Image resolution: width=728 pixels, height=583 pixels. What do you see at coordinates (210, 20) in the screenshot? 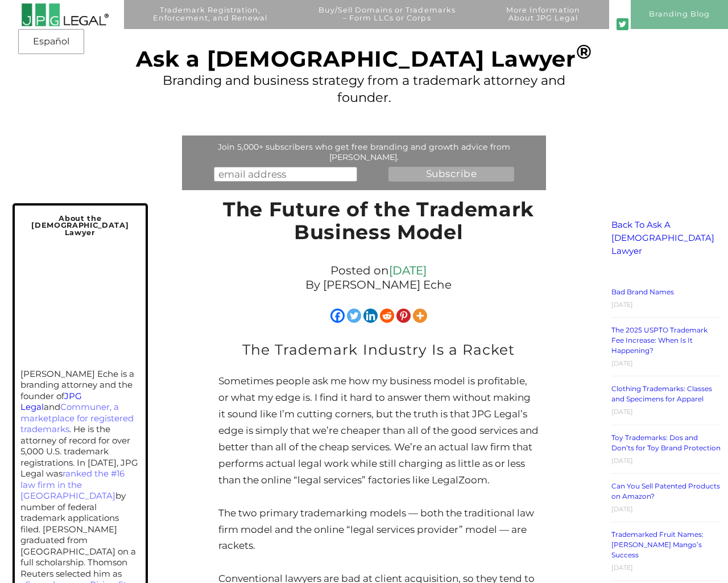
I see `a: Trademark Registration,Enforcement, and Renewal` at bounding box center [210, 20].